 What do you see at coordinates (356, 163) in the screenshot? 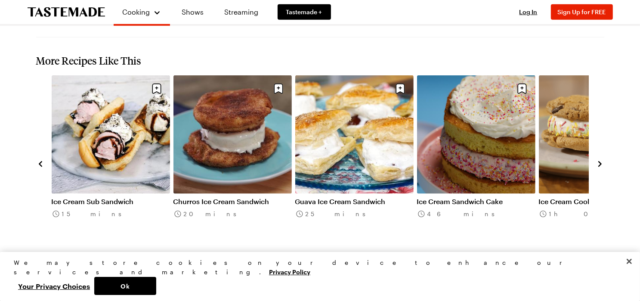
I see `div: 4 / 8` at bounding box center [356, 163].